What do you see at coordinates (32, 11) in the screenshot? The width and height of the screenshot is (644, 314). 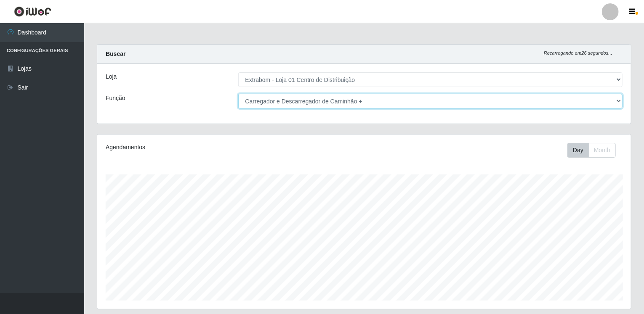 I see `img: CoreUI Logo` at bounding box center [32, 11].